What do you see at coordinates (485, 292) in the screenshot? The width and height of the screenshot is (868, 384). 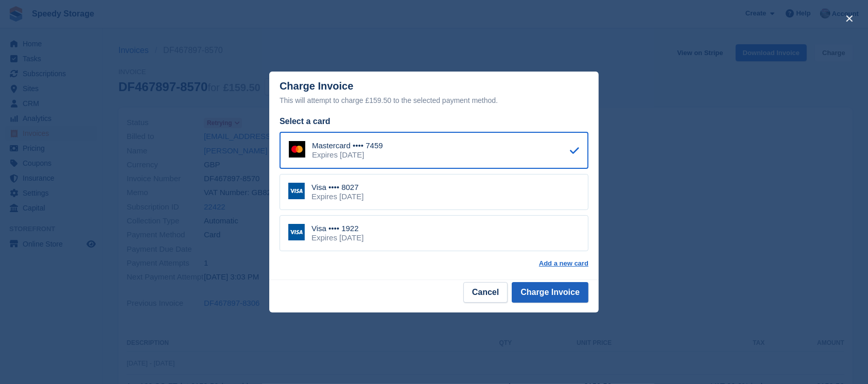 I see `button: Cancel` at bounding box center [485, 292].